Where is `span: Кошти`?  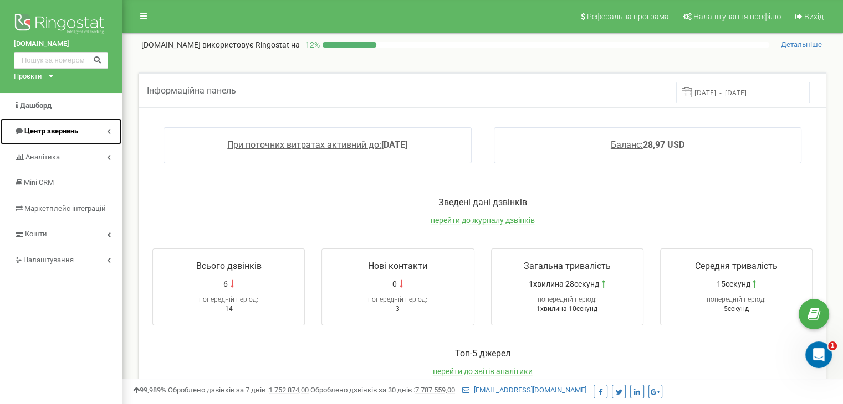
span: Кошти is located at coordinates (36, 234).